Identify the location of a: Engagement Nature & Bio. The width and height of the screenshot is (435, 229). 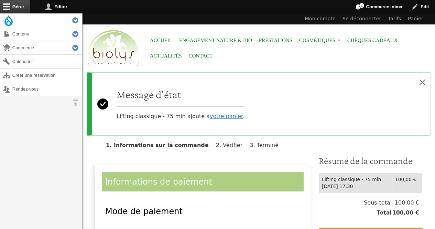
(216, 40).